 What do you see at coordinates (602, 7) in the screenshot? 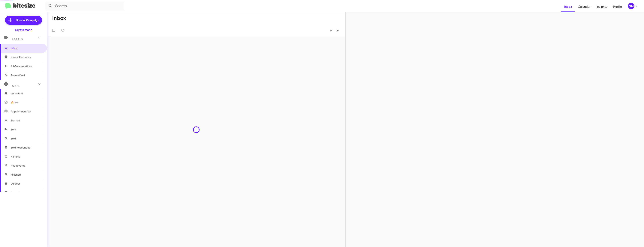
I see `a: Insights` at bounding box center [602, 7].